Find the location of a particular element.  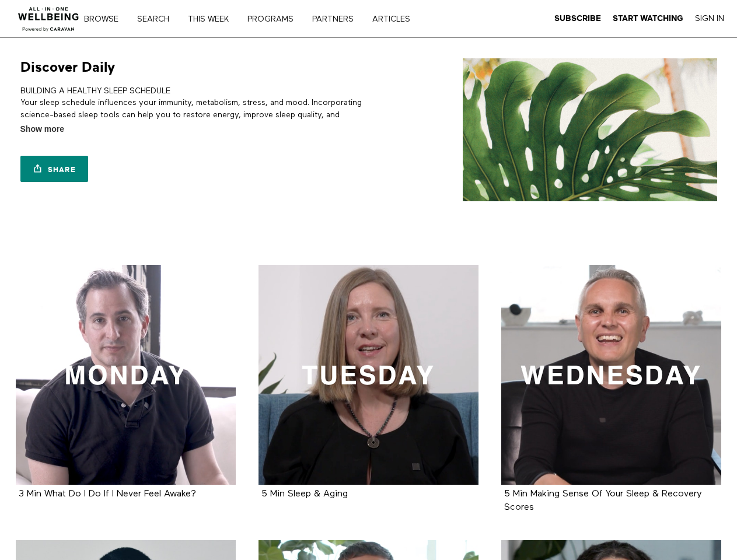

a: PARTNERS is located at coordinates (337, 19).